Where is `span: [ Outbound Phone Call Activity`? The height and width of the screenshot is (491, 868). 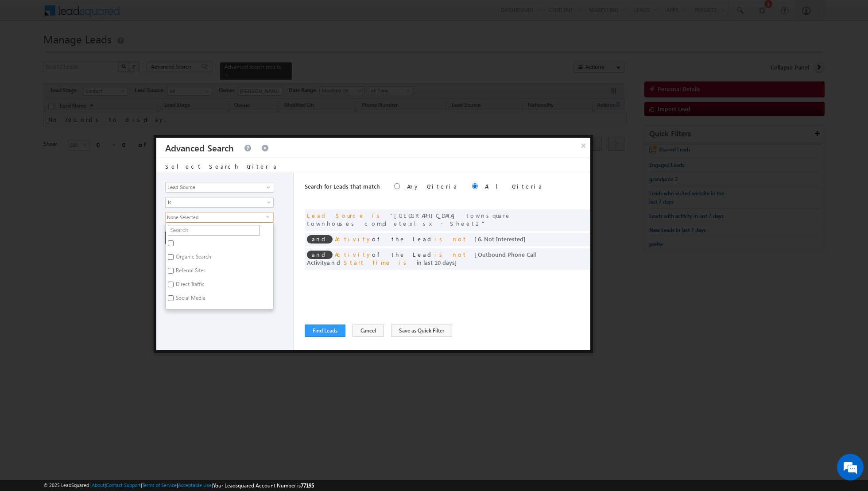 span: [ Outbound Phone Call Activity is located at coordinates (421, 259).